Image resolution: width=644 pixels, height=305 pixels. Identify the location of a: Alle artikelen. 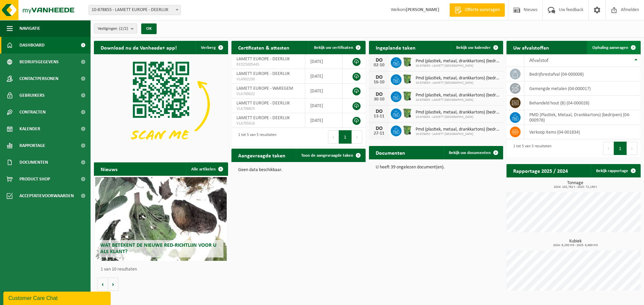
(207, 169).